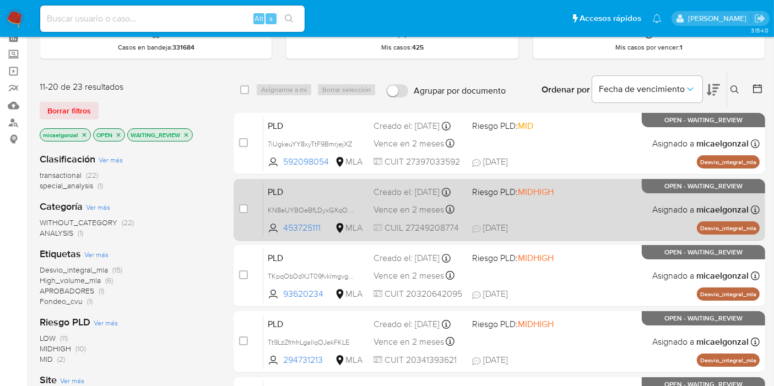 Image resolution: width=774 pixels, height=386 pixels. Describe the element at coordinates (259, 18) in the screenshot. I see `span: Alt` at that location.